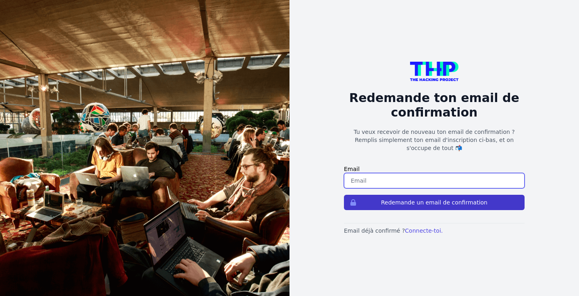 This screenshot has width=579, height=296. What do you see at coordinates (434, 105) in the screenshot?
I see `h1: Redemande ton email de confirmation` at bounding box center [434, 105].